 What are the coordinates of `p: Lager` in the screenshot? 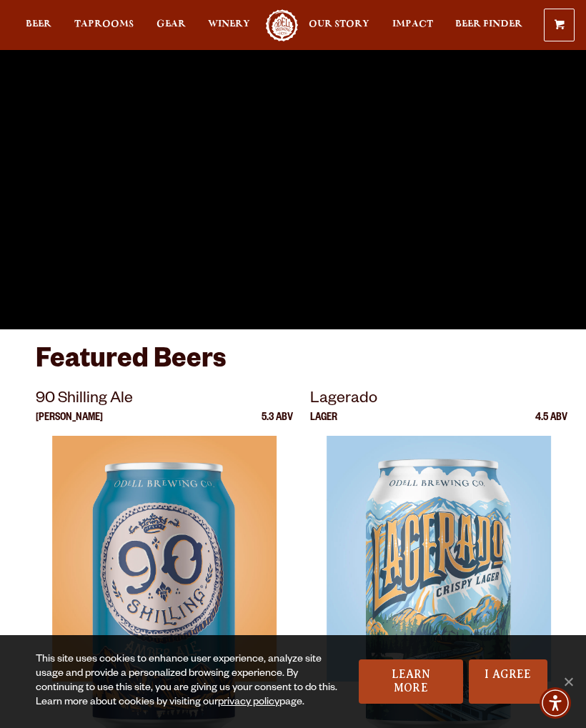 It's located at (324, 425).